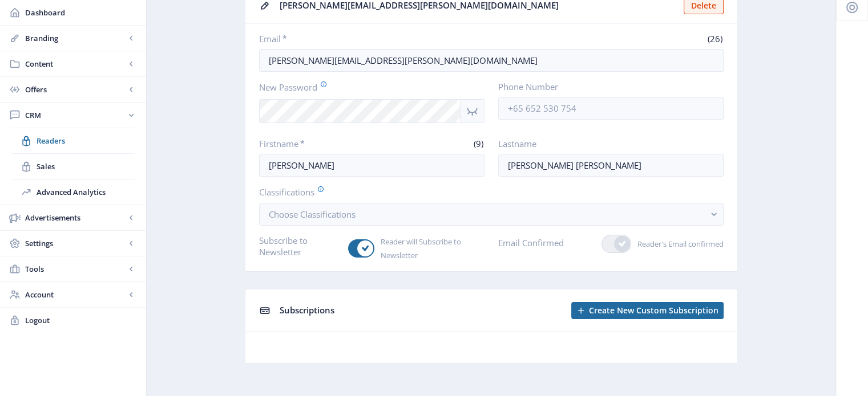 This screenshot has height=396, width=868. Describe the element at coordinates (86, 192) in the screenshot. I see `span: Advanced Analytics` at that location.